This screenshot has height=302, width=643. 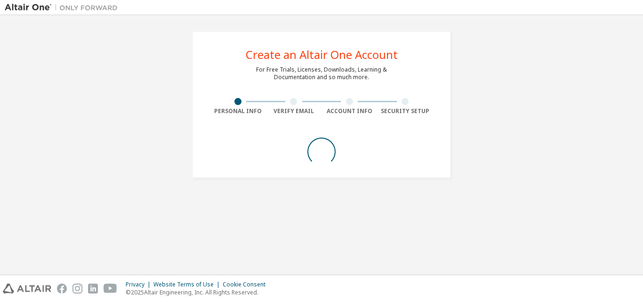 What do you see at coordinates (64, 8) in the screenshot?
I see `img: Altair One` at bounding box center [64, 8].